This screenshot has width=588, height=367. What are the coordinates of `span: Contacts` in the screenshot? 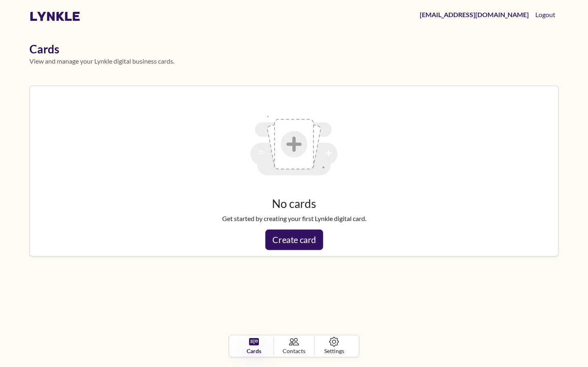 It's located at (294, 351).